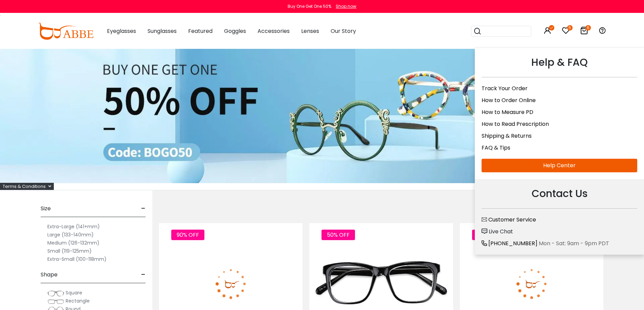 Image resolution: width=644 pixels, height=310 pixels. I want to click on span: Sunglasses, so click(162, 31).